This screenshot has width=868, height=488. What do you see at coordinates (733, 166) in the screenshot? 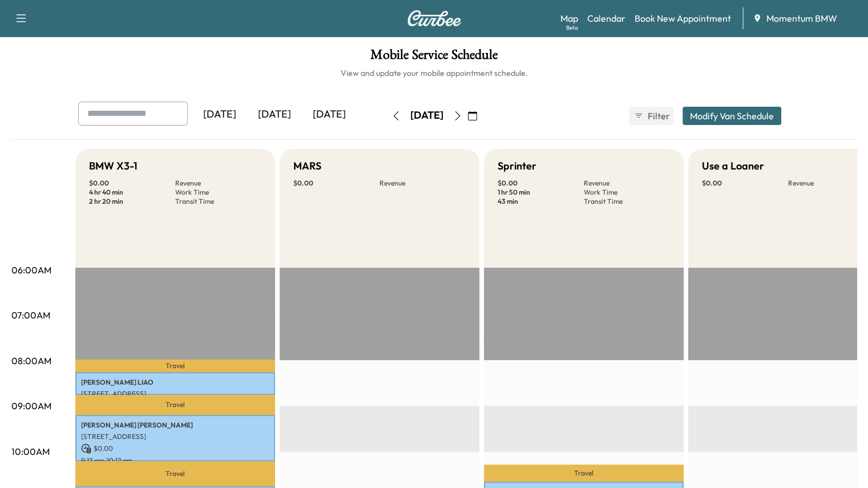
I see `h5: Use a Loaner` at bounding box center [733, 166].